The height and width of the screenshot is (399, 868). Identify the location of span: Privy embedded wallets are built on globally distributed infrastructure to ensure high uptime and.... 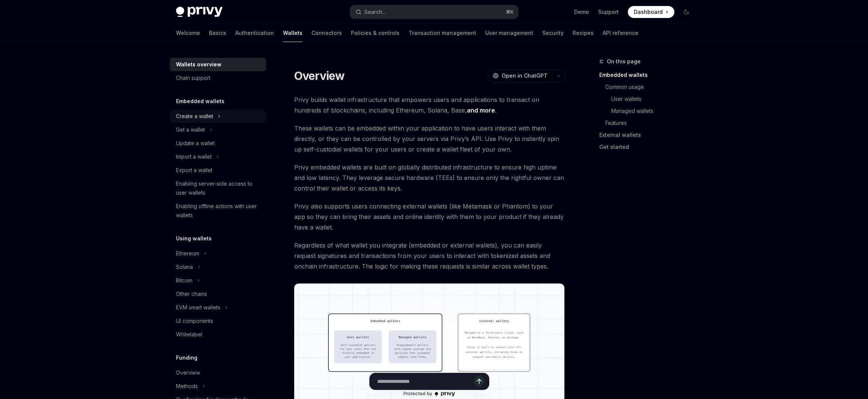
(429, 178).